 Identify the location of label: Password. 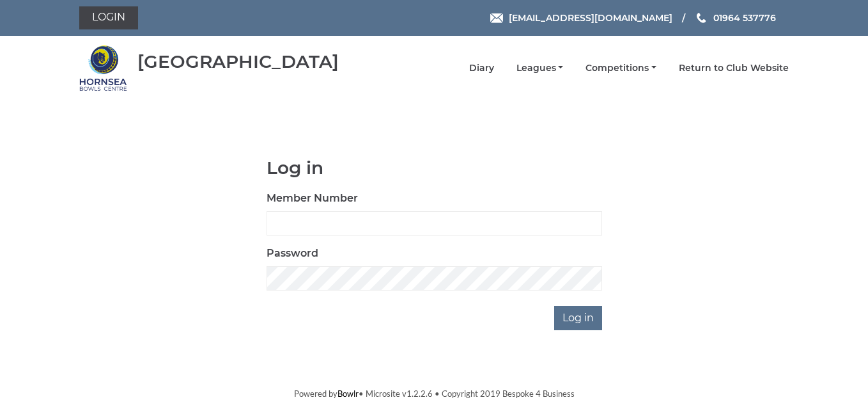
(292, 253).